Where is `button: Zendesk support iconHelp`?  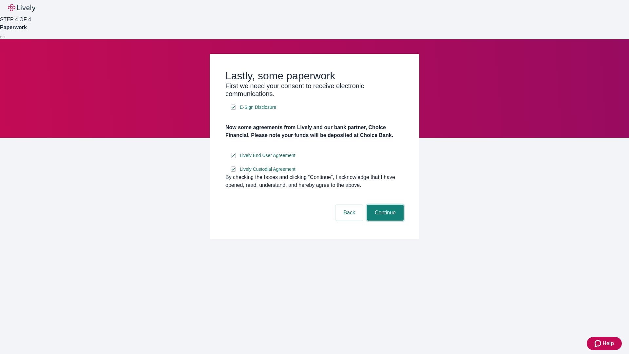 button: Zendesk support iconHelp is located at coordinates (604, 343).